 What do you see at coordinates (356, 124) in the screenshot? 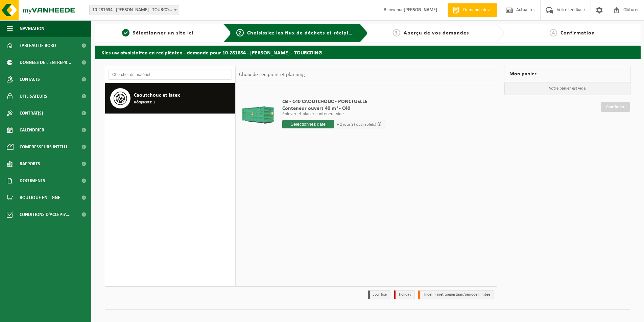
I see `span: + 2 jour(s) ouvrable(s)` at bounding box center [356, 124].